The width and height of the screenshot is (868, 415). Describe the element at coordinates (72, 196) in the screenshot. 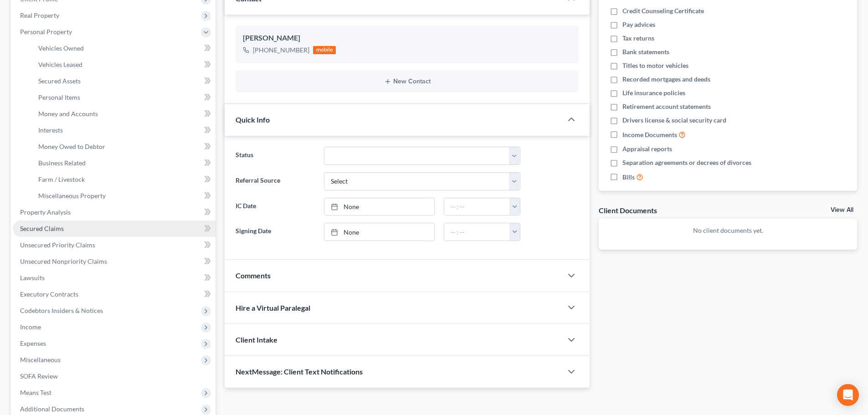

I see `span: Miscellaneous Property` at that location.